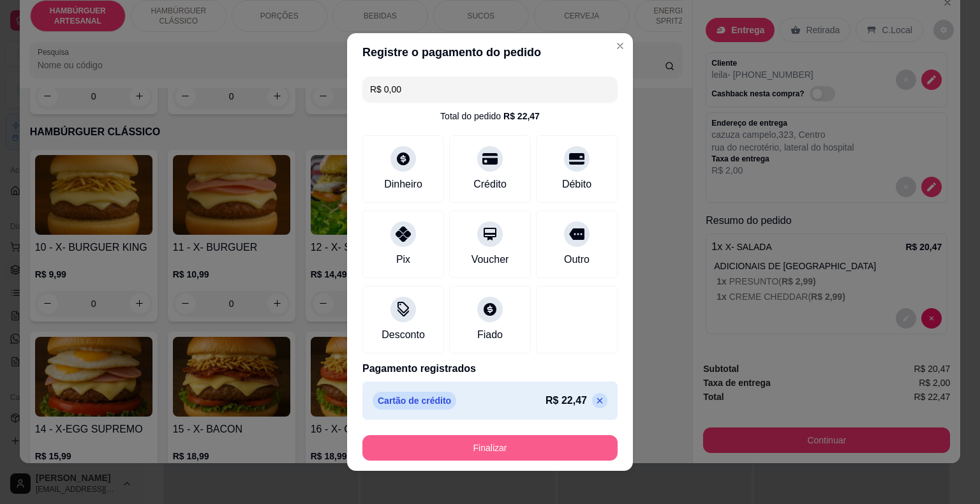  I want to click on header: Registre o pagamento do pedido, so click(490, 53).